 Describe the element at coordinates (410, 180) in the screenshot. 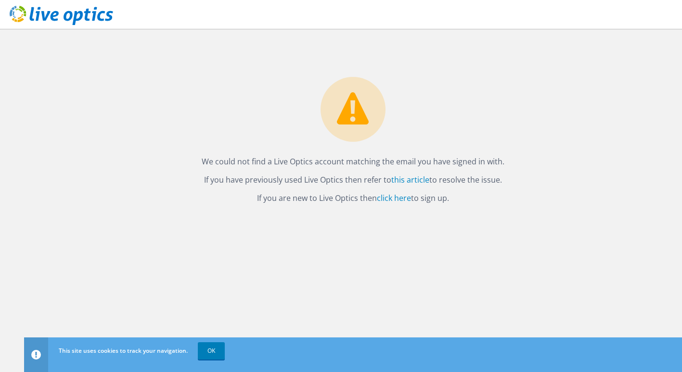

I see `a: this article` at that location.